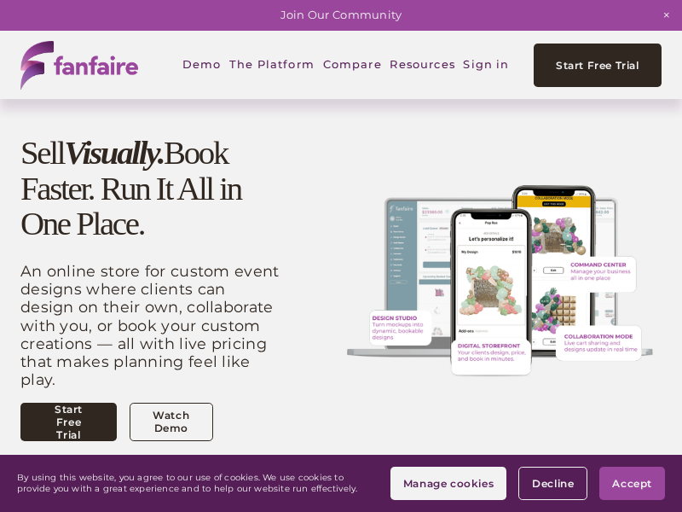 This screenshot has height=512, width=682. What do you see at coordinates (486, 65) in the screenshot?
I see `a: Sign in` at bounding box center [486, 65].